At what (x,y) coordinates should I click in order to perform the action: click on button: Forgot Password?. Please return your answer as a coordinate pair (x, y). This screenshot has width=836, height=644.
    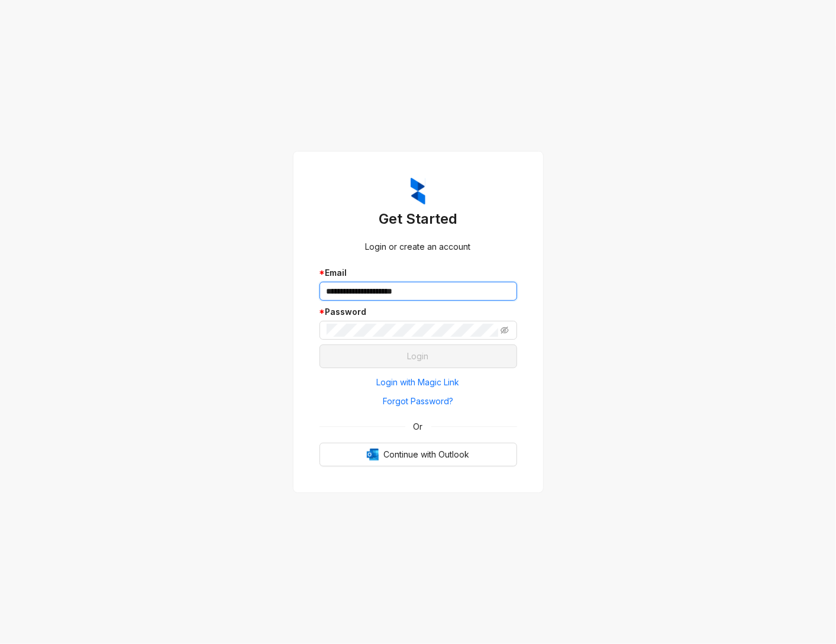
    Looking at the image, I should click on (419, 402).